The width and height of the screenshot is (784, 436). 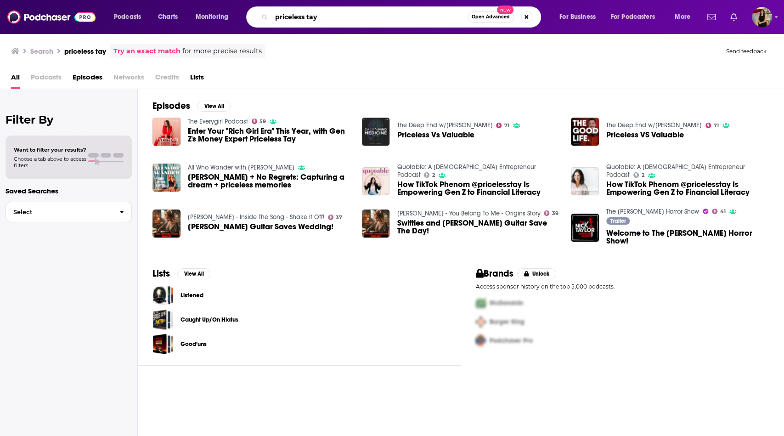 What do you see at coordinates (506, 303) in the screenshot?
I see `span: McDonalds` at bounding box center [506, 303].